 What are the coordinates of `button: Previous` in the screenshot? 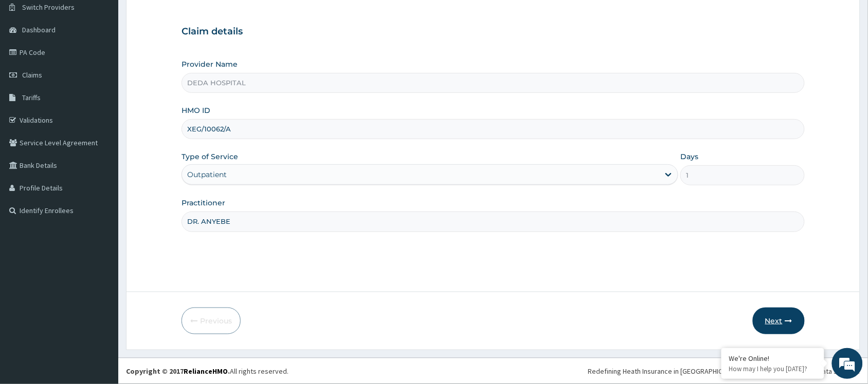 It's located at (211, 321).